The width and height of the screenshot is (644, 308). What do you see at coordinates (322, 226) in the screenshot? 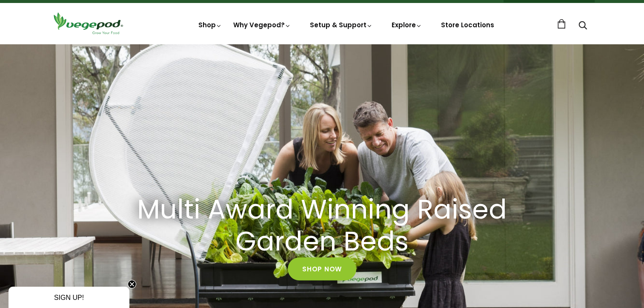
I see `h2: Multi Award Winning Raised Garden Beds` at bounding box center [322, 226].